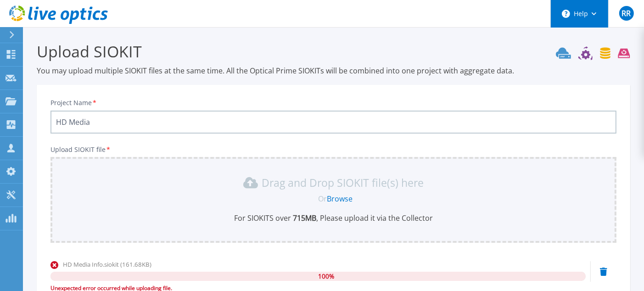  I want to click on a: Browse, so click(340, 199).